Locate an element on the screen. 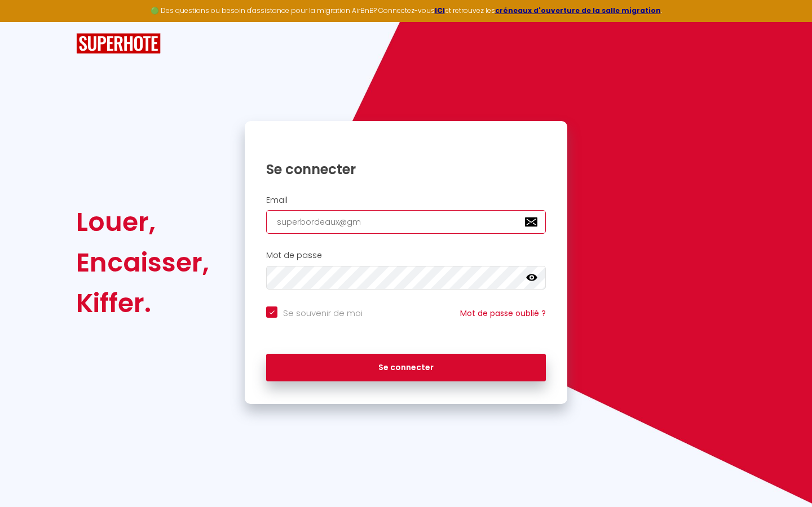  a: créneaux d'ouverture de la salle migration is located at coordinates (578, 10).